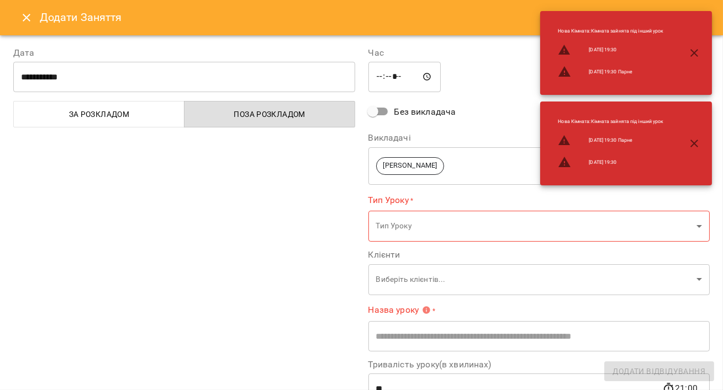 The image size is (723, 390). I want to click on span: Поза розкладом, so click(269, 114).